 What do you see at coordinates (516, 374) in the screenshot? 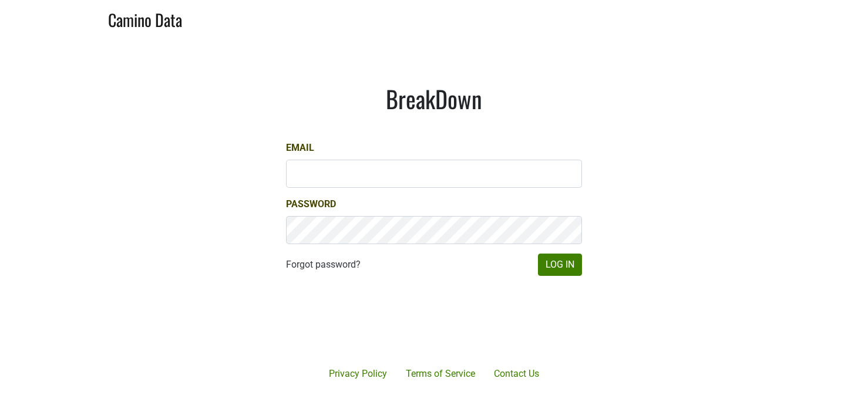
I see `a: Contact Us` at bounding box center [516, 374].